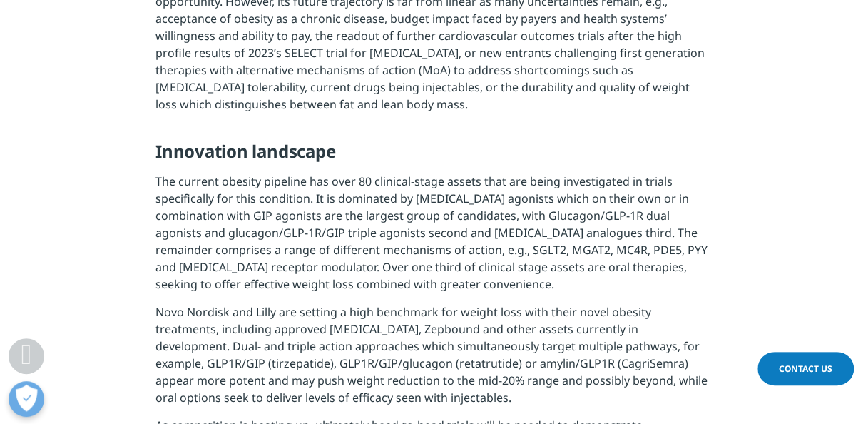  What do you see at coordinates (431, 354) in the screenshot?
I see `span: Novo Nordisk and Lilly are setting a high benchmark for weight loss with their novel obesity trea...` at bounding box center [431, 354].